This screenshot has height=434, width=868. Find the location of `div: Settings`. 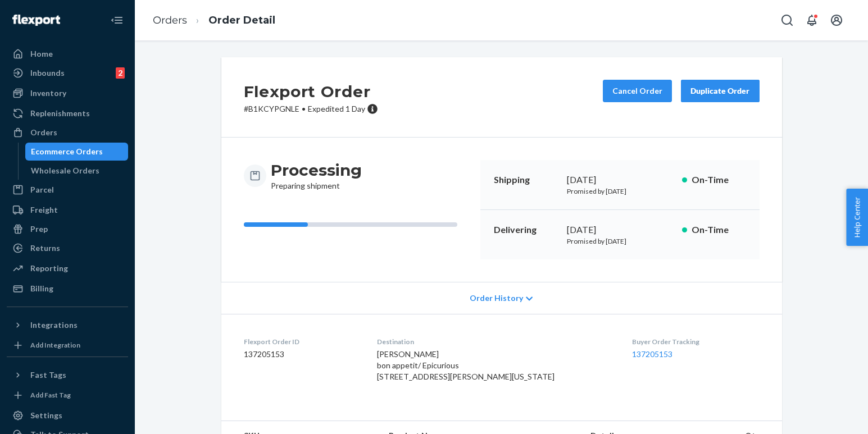

div: Settings is located at coordinates (46, 415).